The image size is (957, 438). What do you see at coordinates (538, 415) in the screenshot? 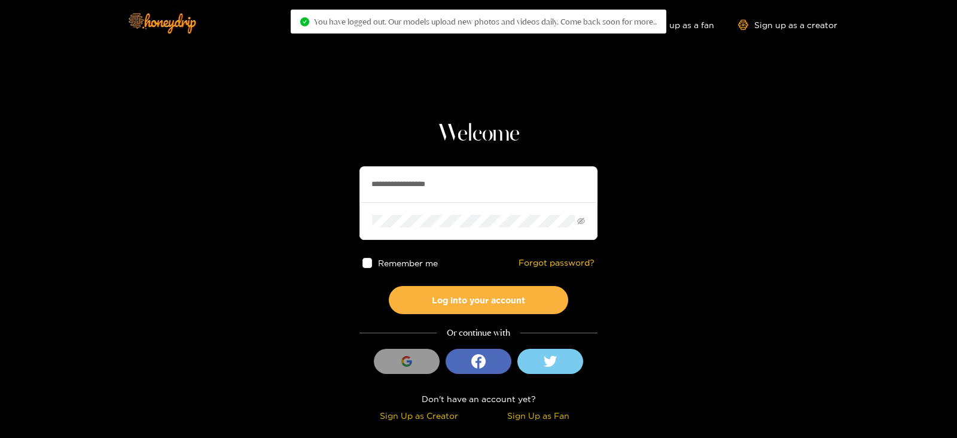
I see `div: Sign Up as Fan` at bounding box center [538, 415].